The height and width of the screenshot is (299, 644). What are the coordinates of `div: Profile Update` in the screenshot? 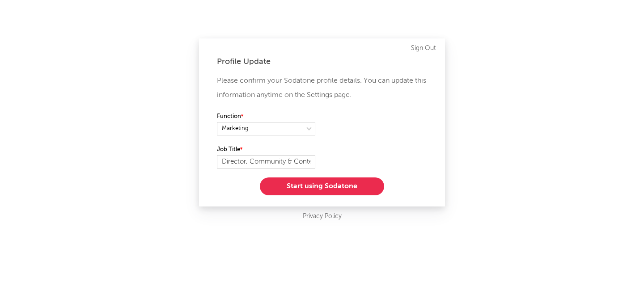 It's located at (322, 61).